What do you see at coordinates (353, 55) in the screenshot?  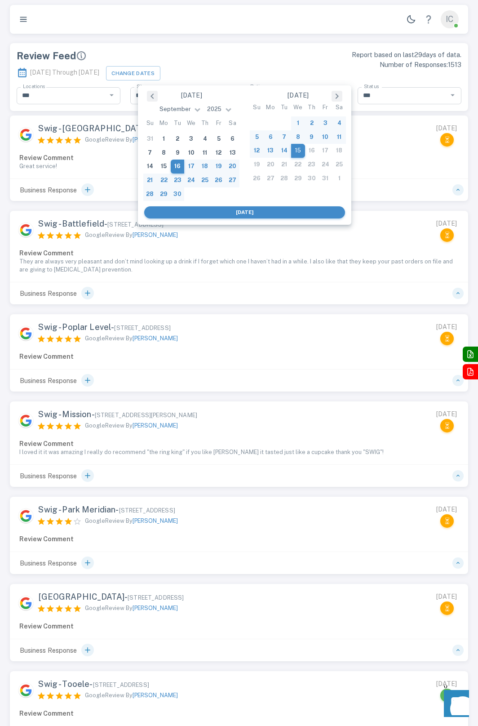 I see `p: Report based on last 29 days of data.` at bounding box center [353, 55].